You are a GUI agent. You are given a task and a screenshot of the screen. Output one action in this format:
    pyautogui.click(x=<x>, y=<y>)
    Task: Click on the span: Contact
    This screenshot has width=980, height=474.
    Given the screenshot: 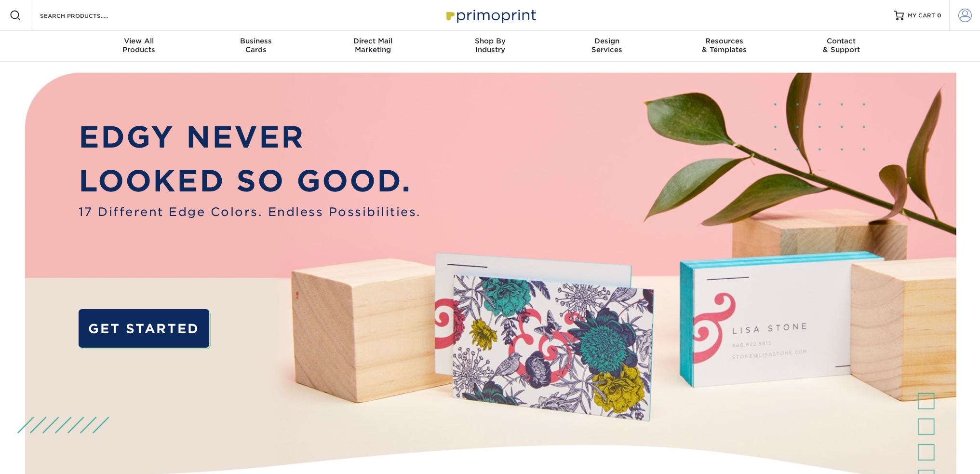 What is the action you would take?
    pyautogui.click(x=841, y=41)
    